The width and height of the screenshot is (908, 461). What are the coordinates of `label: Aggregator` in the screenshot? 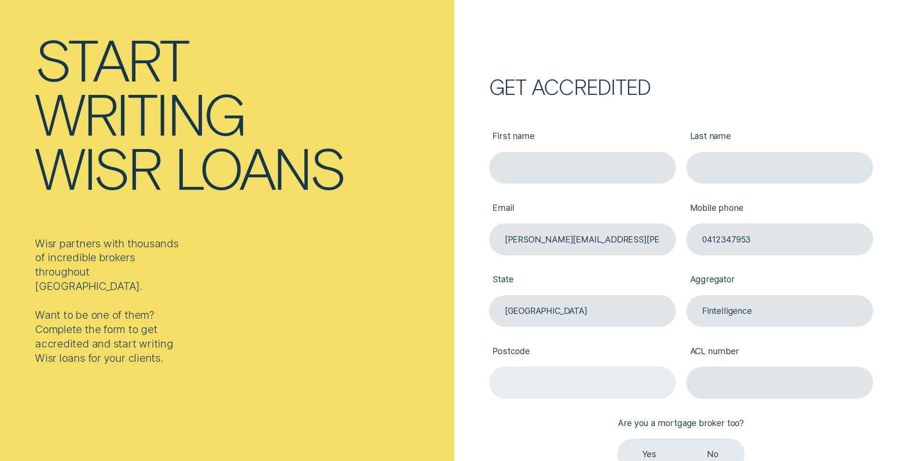 It's located at (780, 280).